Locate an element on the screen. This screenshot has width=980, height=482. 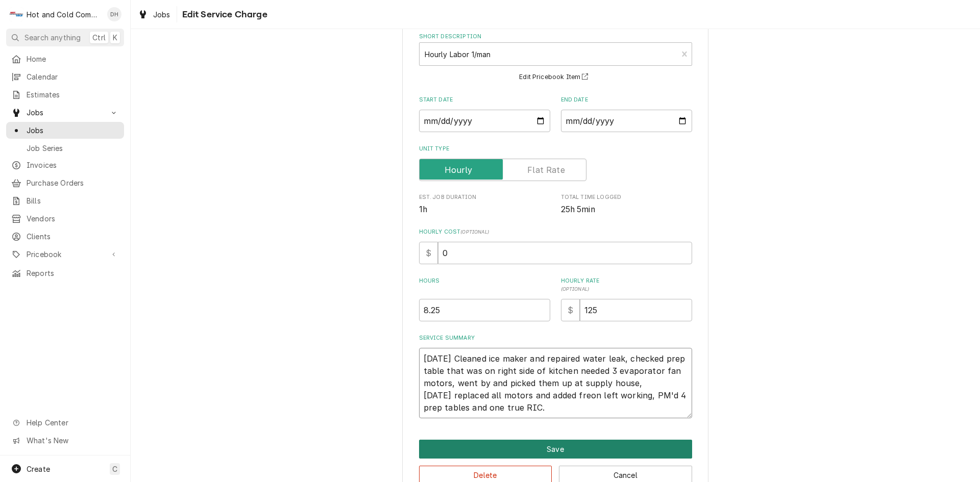
div: Line Item Create/Update Form is located at coordinates (555, 213).